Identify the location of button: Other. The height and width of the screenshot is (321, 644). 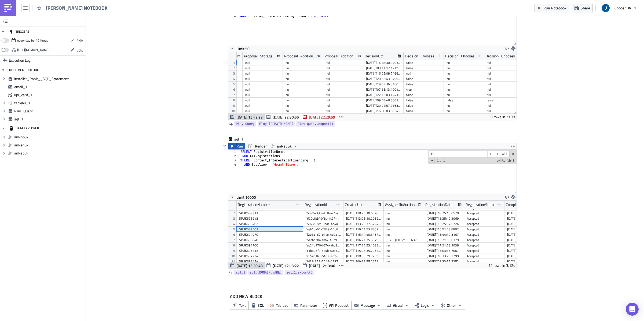
(451, 305).